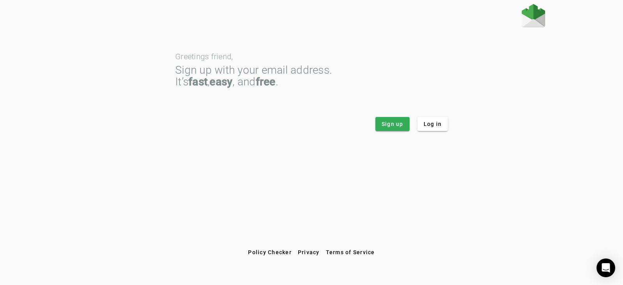  Describe the element at coordinates (432, 124) in the screenshot. I see `span: Log in` at that location.